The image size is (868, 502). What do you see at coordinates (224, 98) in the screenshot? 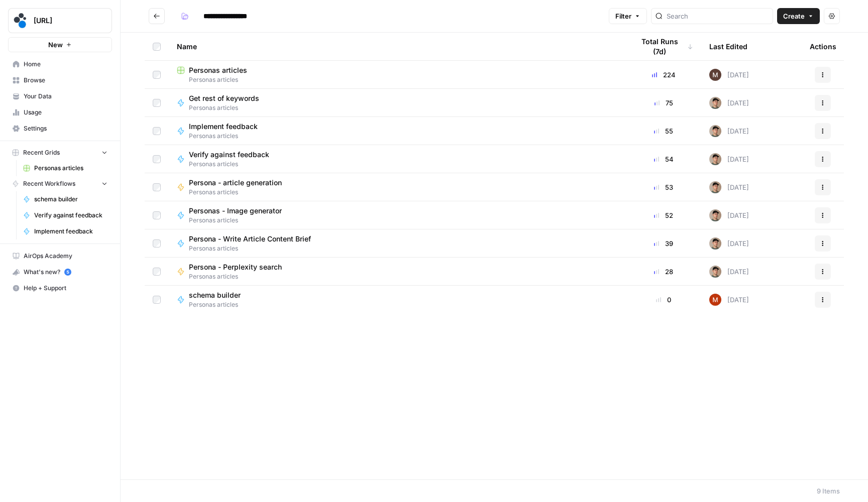
I see `span: Get rest of keywords` at bounding box center [224, 98].